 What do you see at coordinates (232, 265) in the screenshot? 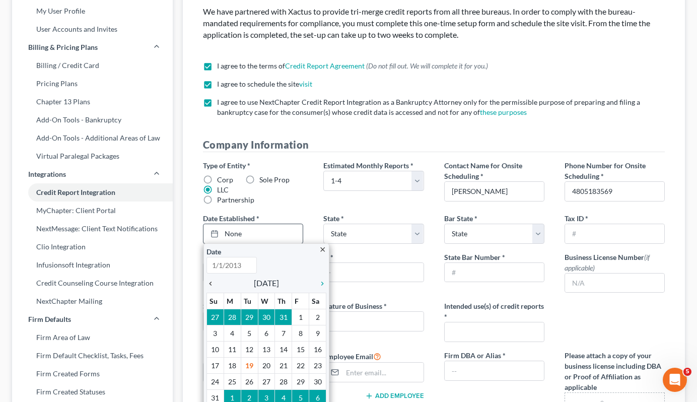
I see `input: 1/1/2013` at bounding box center [232, 265].